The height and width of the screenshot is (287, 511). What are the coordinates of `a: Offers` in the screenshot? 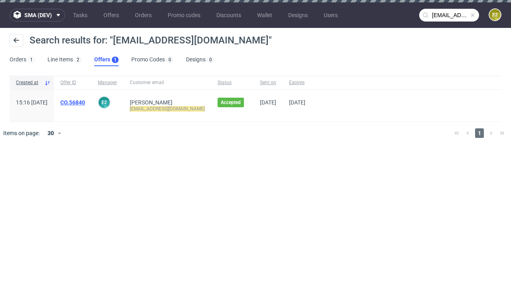 It's located at (111, 15).